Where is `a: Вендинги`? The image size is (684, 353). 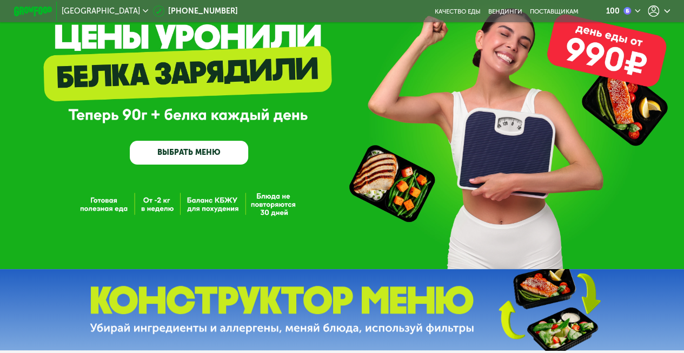
a: Вендинги is located at coordinates (505, 11).